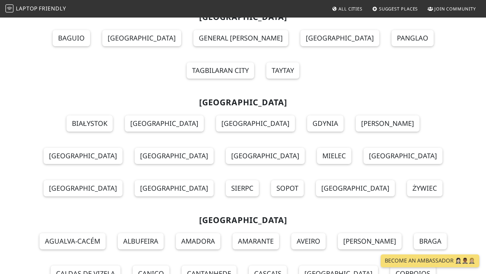 The image size is (486, 274). I want to click on a: Tagbilaran City, so click(220, 70).